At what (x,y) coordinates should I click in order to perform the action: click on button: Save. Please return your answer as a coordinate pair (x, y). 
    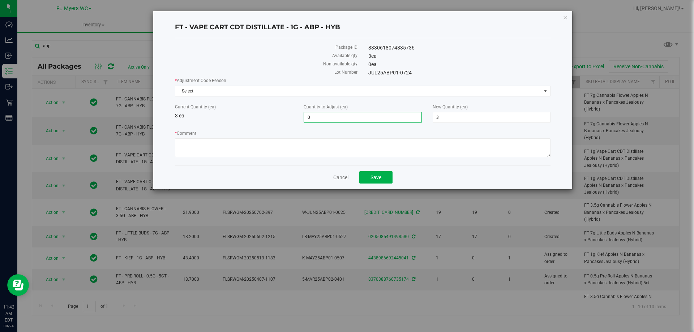
    Looking at the image, I should click on (376, 178).